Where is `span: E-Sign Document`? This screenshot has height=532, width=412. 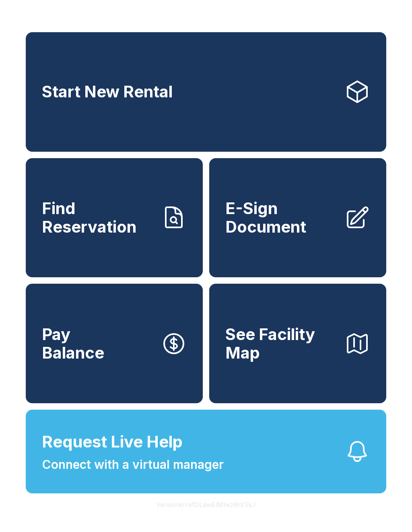 span: E-Sign Document is located at coordinates (282, 217).